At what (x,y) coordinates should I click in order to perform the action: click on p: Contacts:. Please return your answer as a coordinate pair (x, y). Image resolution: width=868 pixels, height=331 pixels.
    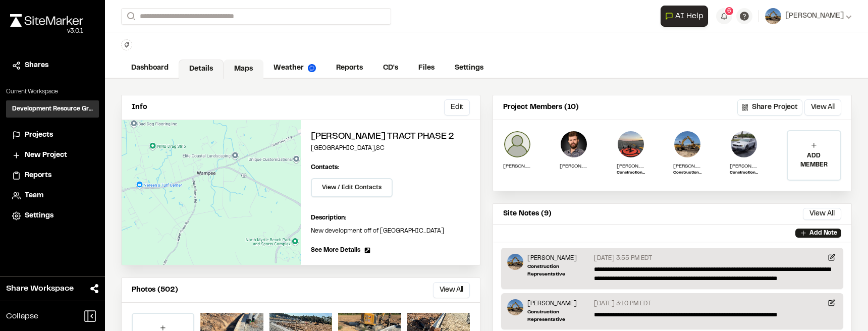
    Looking at the image, I should click on (325, 168).